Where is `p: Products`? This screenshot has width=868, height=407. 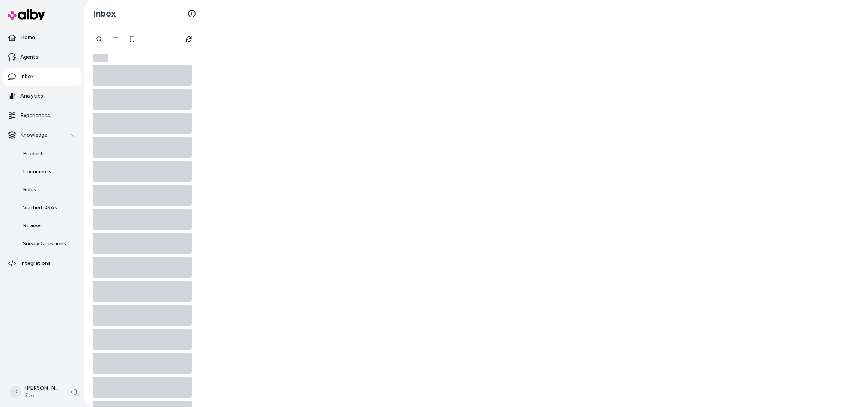 p: Products is located at coordinates (34, 154).